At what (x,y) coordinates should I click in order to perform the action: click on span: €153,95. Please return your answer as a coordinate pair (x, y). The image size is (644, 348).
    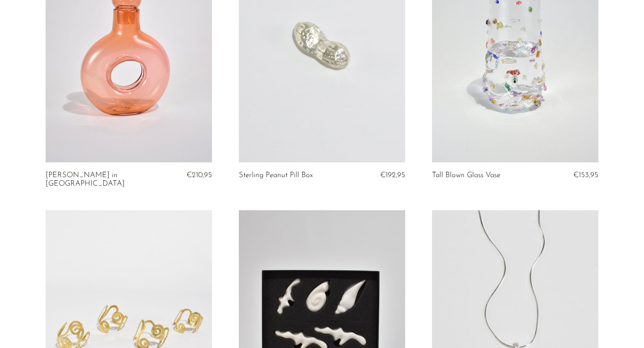
    Looking at the image, I should click on (586, 175).